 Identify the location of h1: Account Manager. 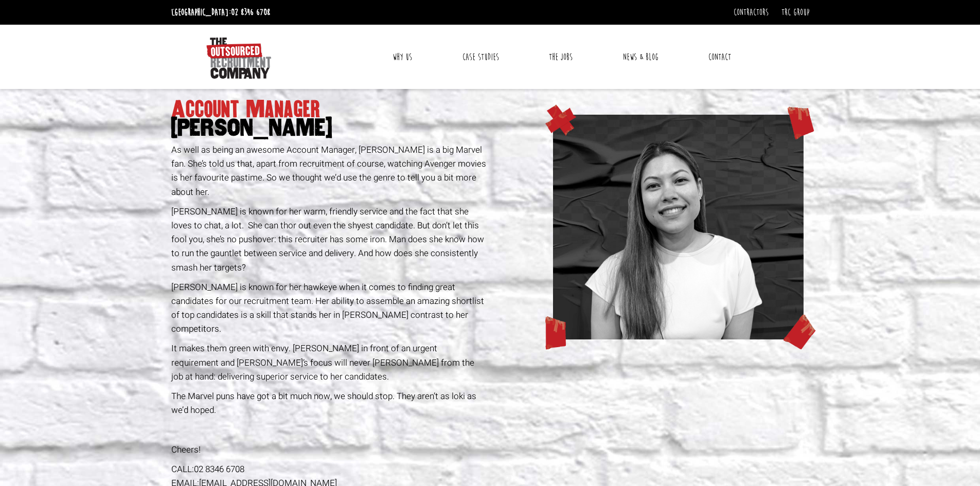
(329, 119).